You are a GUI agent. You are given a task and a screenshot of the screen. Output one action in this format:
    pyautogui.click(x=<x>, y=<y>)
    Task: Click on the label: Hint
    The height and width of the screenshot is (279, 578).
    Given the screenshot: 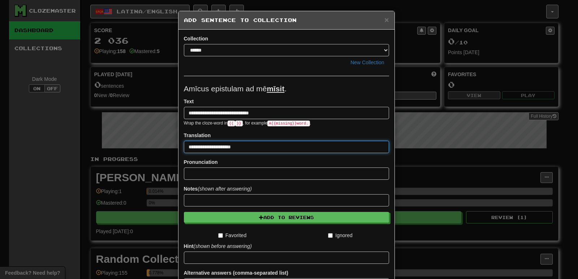 What is the action you would take?
    pyautogui.click(x=218, y=246)
    